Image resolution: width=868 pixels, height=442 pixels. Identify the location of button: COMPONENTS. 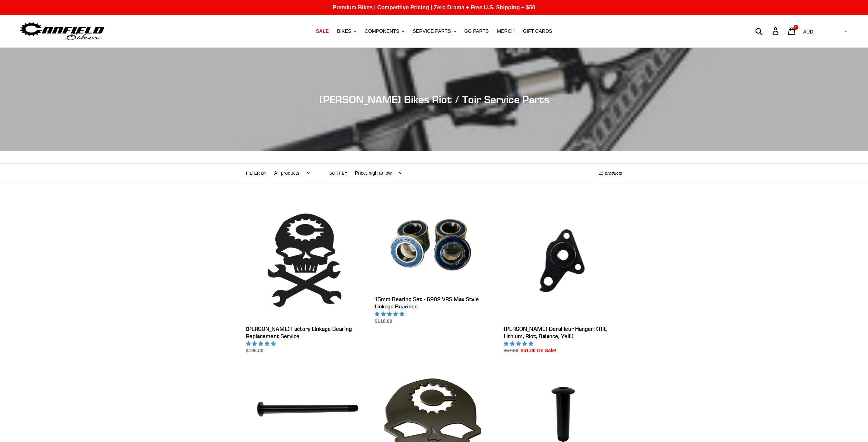
(385, 31).